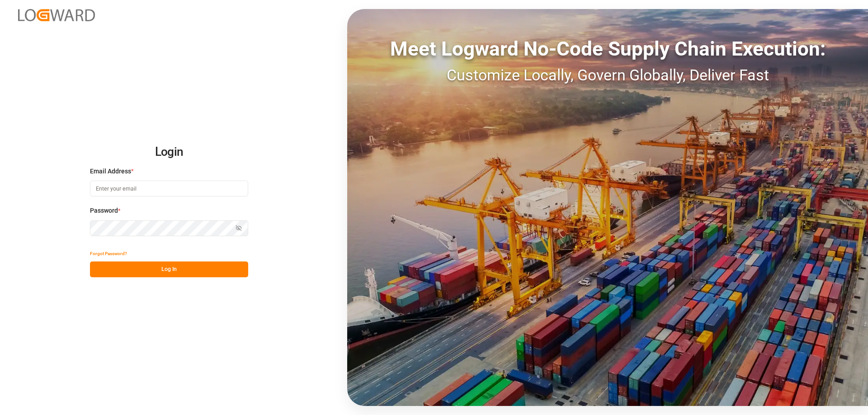  I want to click on button: Forgot Password?, so click(108, 254).